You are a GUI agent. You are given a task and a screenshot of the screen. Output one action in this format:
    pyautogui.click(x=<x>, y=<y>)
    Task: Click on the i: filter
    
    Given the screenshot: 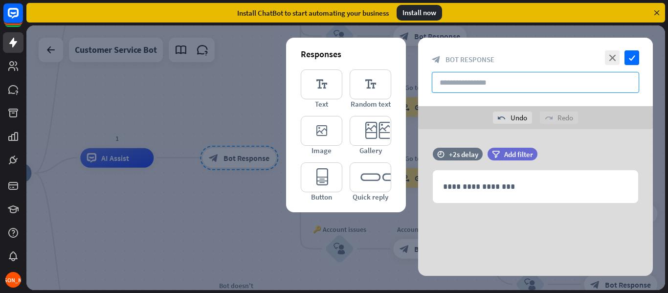 What is the action you would take?
    pyautogui.click(x=496, y=154)
    